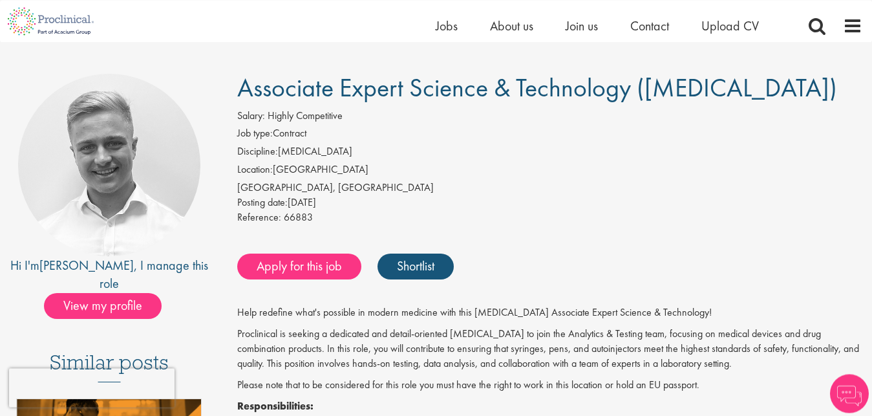 The image size is (872, 416). I want to click on a: Contact, so click(650, 26).